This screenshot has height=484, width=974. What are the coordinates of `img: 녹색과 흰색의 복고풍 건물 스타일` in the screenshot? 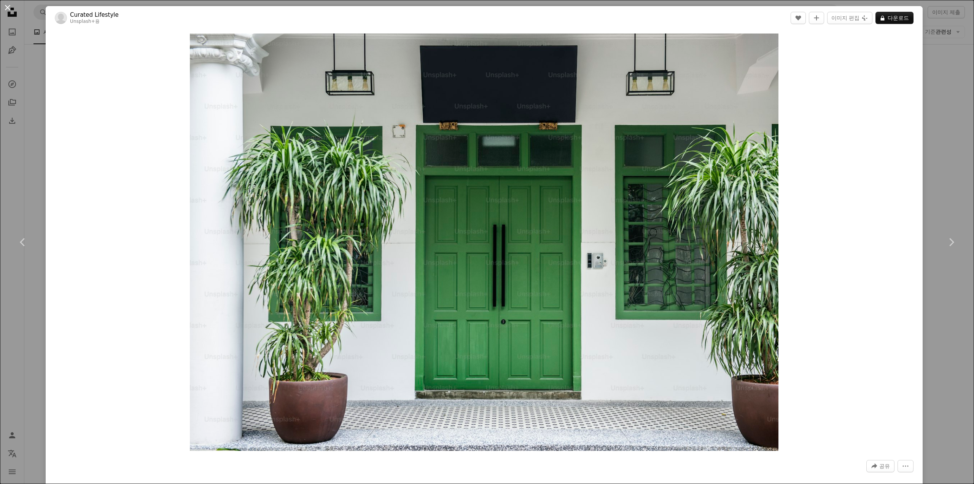 It's located at (484, 242).